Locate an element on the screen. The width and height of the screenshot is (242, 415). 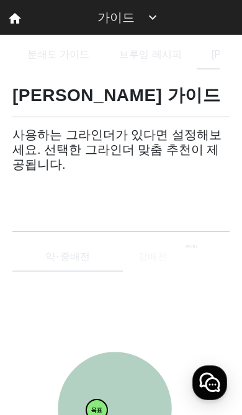
h3: 사용하는 그라인더가 있다면 설정해보세요. 선택한 그라인더 맞춤 추천이 제공됩니다. is located at coordinates (121, 149).